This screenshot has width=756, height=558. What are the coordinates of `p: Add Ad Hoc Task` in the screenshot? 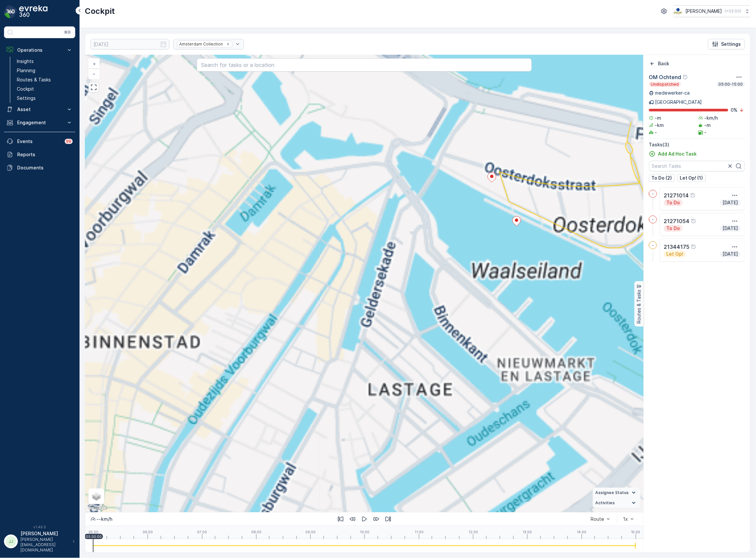 It's located at (677, 154).